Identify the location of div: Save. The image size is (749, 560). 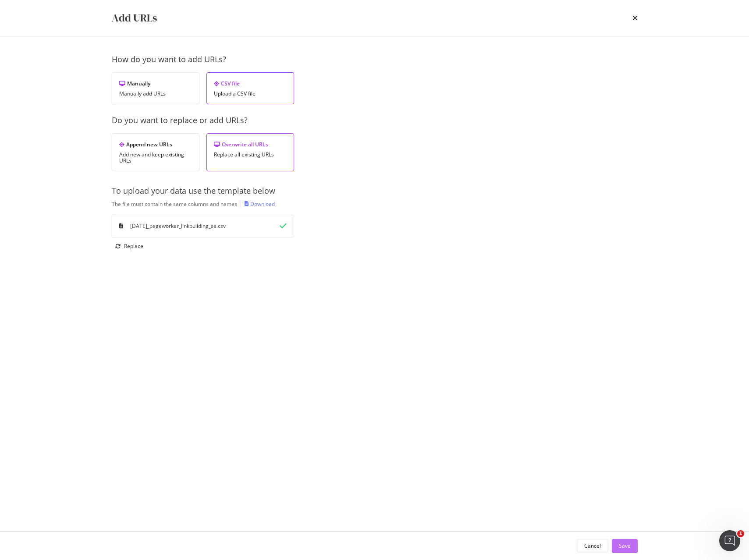
(625, 546).